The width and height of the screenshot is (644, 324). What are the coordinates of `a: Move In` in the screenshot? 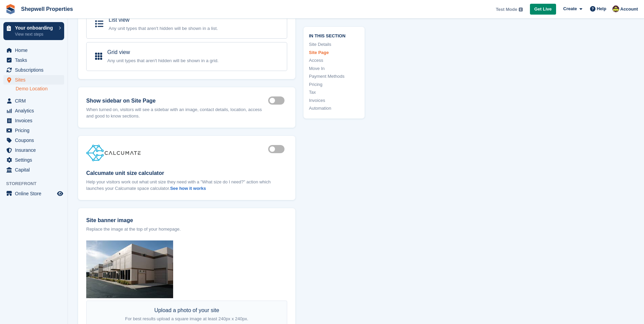 It's located at (334, 68).